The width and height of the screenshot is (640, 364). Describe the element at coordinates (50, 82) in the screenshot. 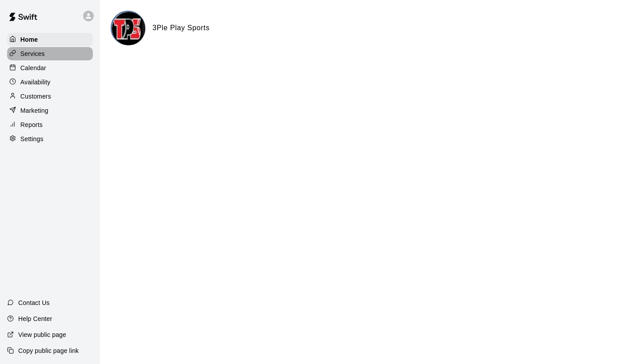

I see `div: Availability` at that location.